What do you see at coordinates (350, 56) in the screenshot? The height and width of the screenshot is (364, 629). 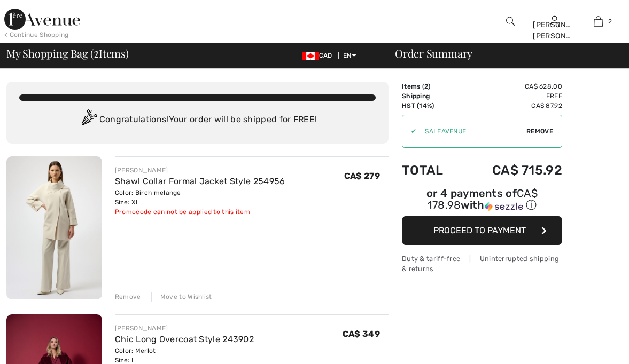 I see `span: EN` at bounding box center [350, 56].